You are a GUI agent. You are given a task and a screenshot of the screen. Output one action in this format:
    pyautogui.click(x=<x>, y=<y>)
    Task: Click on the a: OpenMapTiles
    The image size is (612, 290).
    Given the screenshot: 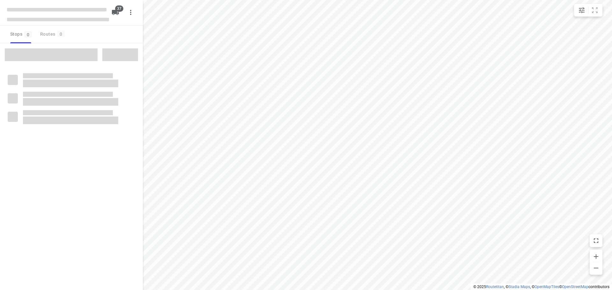 What is the action you would take?
    pyautogui.click(x=546, y=287)
    